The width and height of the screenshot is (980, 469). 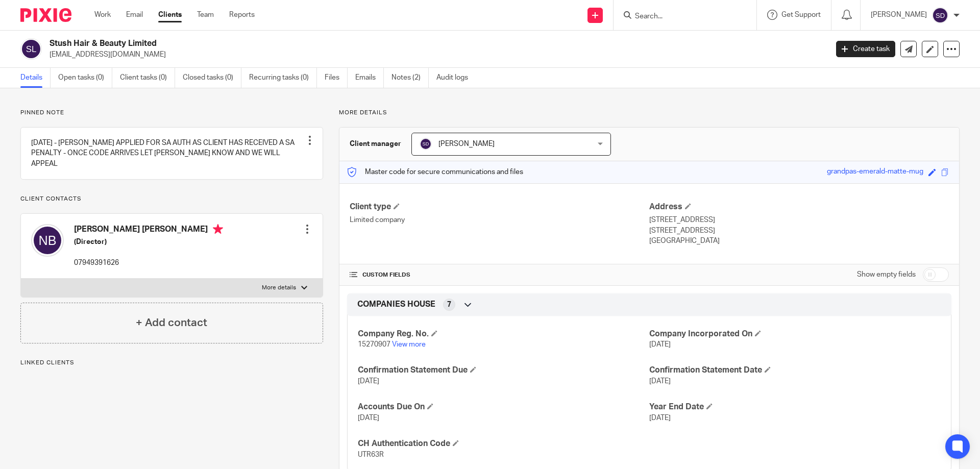 I want to click on a: Audit logs, so click(x=456, y=78).